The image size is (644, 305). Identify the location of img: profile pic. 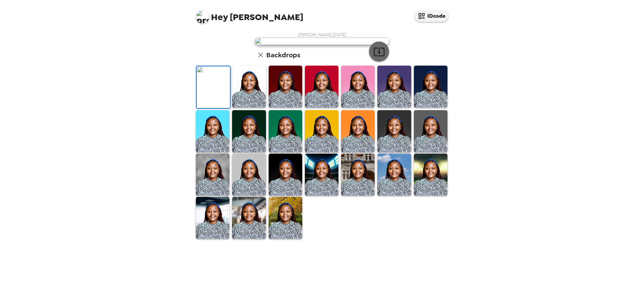
(203, 17).